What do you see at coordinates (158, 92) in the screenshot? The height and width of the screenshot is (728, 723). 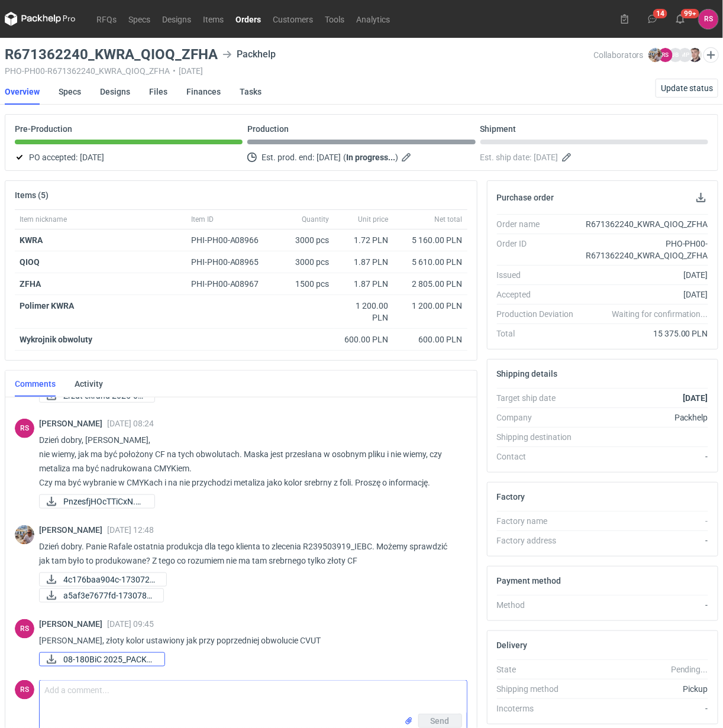 I see `a: Files` at bounding box center [158, 92].